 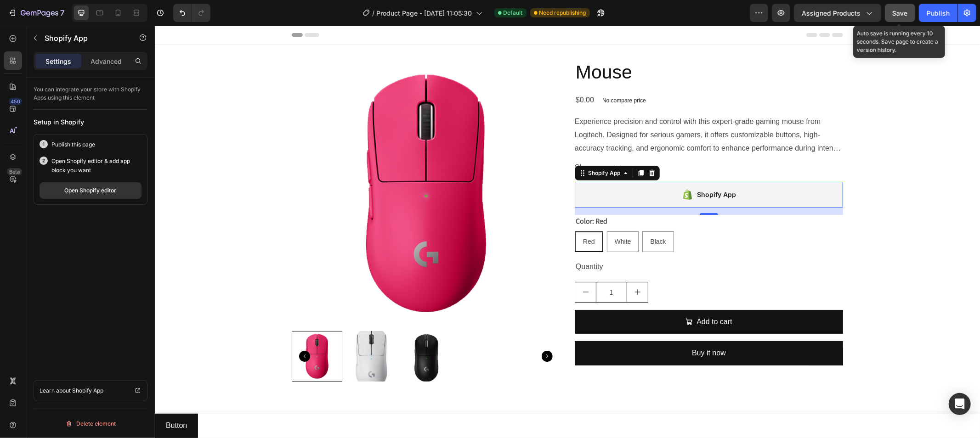 I want to click on button: Buy it now, so click(x=554, y=327).